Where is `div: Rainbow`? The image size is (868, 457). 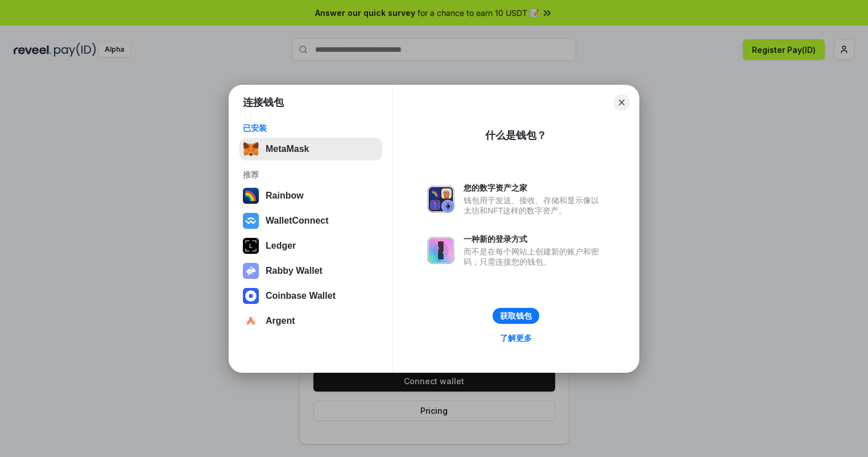
div: Rainbow is located at coordinates (284, 196).